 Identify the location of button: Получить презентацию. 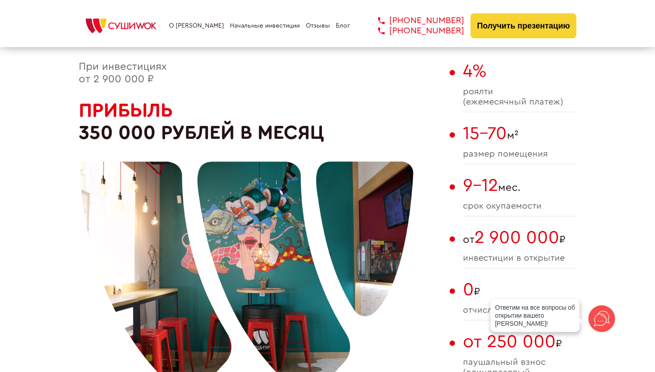
(524, 26).